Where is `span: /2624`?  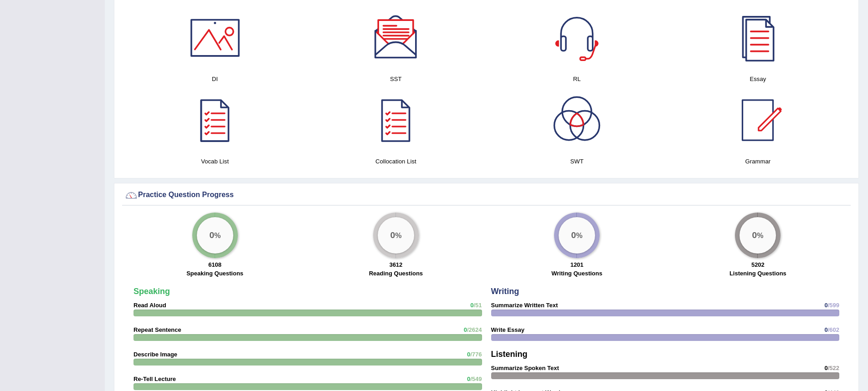
span: /2624 is located at coordinates (474, 330).